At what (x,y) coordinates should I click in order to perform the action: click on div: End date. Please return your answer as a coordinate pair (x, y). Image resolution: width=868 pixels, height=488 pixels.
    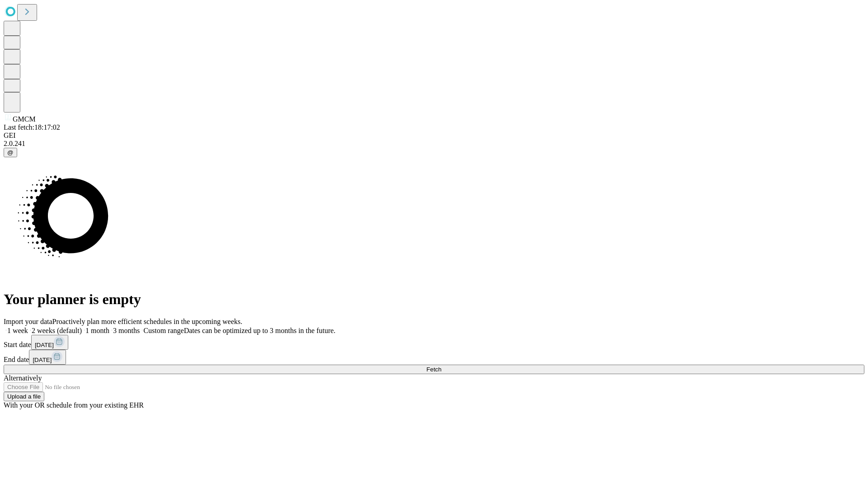
    Looking at the image, I should click on (434, 357).